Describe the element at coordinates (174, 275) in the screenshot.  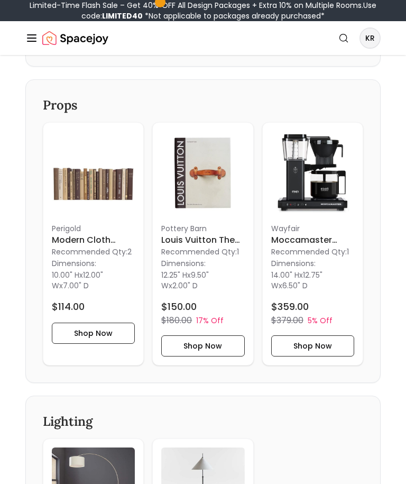
I see `span: 12.25" H` at that location.